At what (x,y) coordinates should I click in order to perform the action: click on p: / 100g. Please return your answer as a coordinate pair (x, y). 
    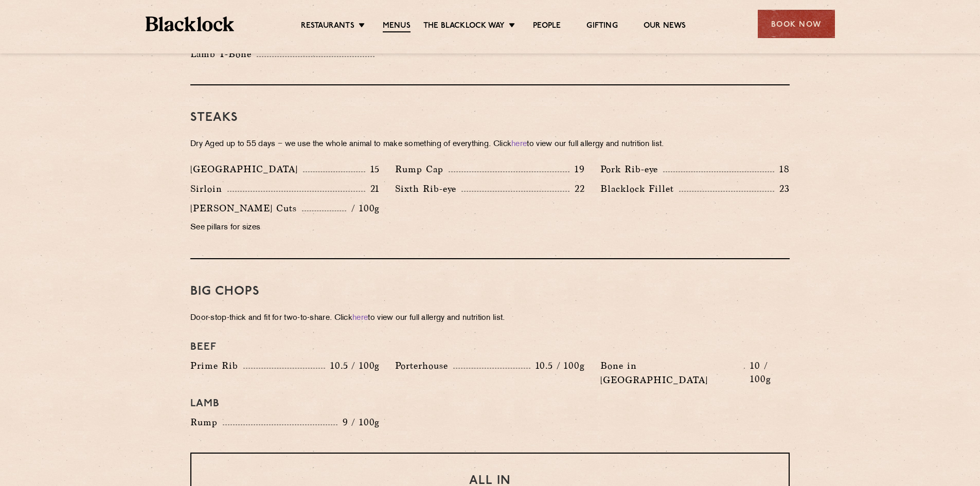
    Looking at the image, I should click on (363, 209).